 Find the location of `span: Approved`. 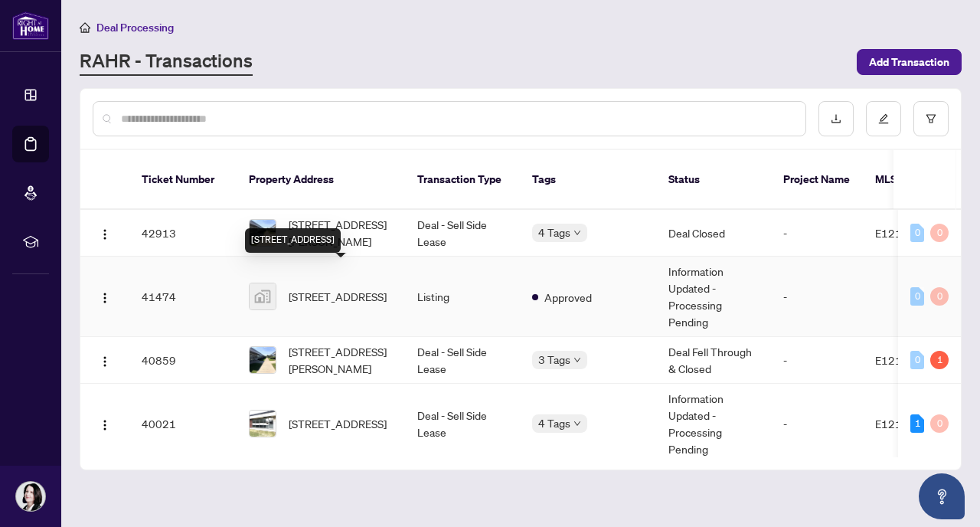

span: Approved is located at coordinates (568, 297).